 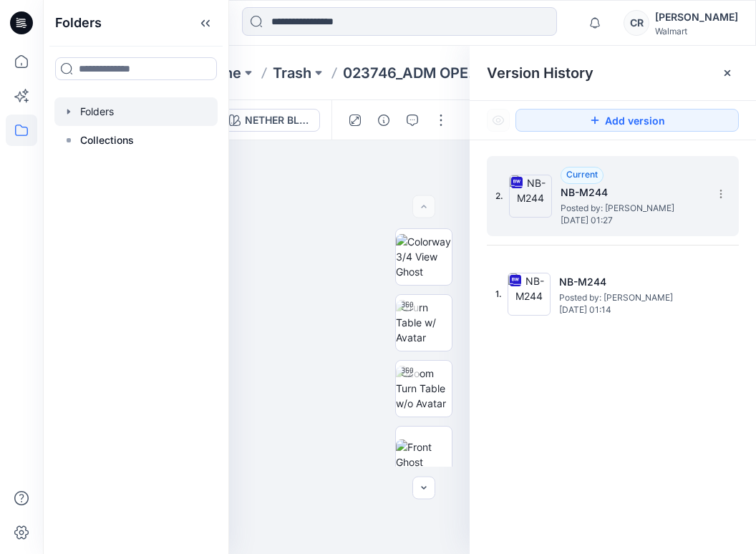 What do you see at coordinates (270, 120) in the screenshot?
I see `button: NETHER BLUE` at bounding box center [270, 120].